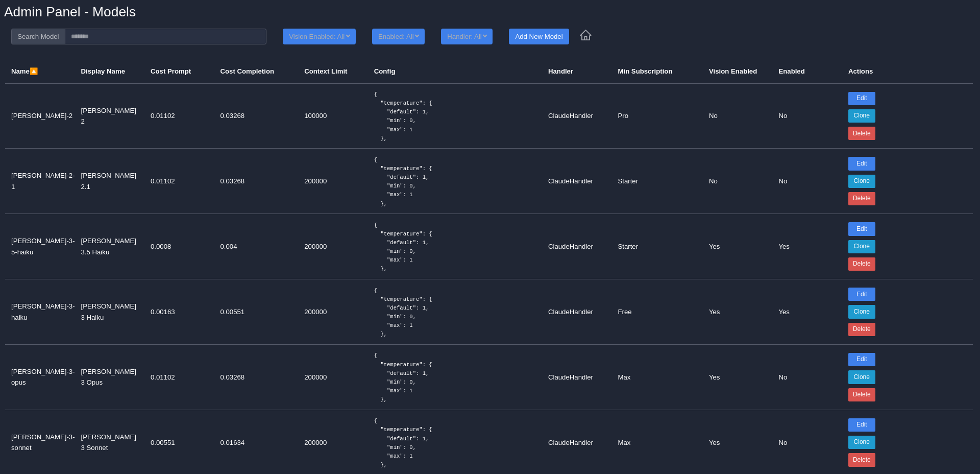 The width and height of the screenshot is (980, 474). I want to click on div: Actions, so click(907, 71).